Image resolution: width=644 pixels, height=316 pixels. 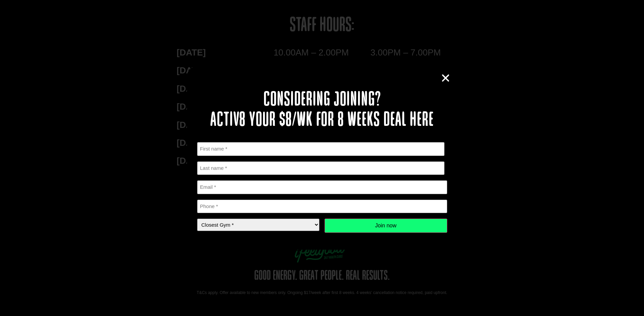 I want to click on input: Join now, so click(x=386, y=226).